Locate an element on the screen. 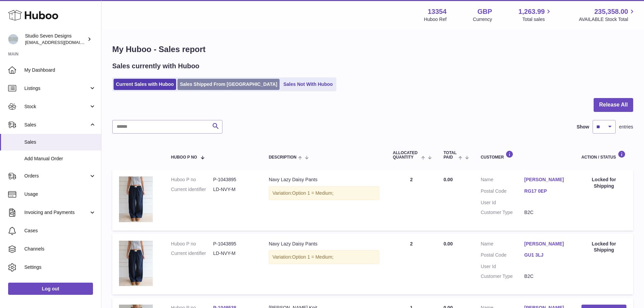 The height and width of the screenshot is (308, 644). a: 235,358.00 AVAILABLE Stock Total is located at coordinates (607, 15).